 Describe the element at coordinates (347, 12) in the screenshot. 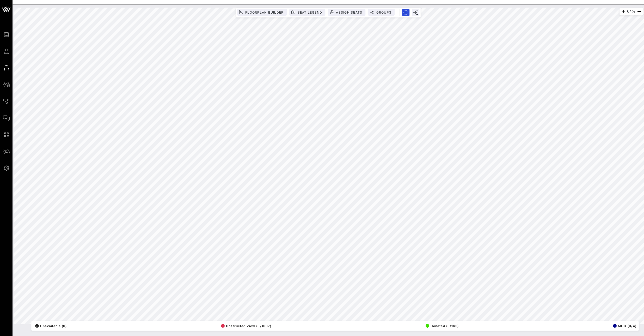

I see `button: Assign Seats` at that location.